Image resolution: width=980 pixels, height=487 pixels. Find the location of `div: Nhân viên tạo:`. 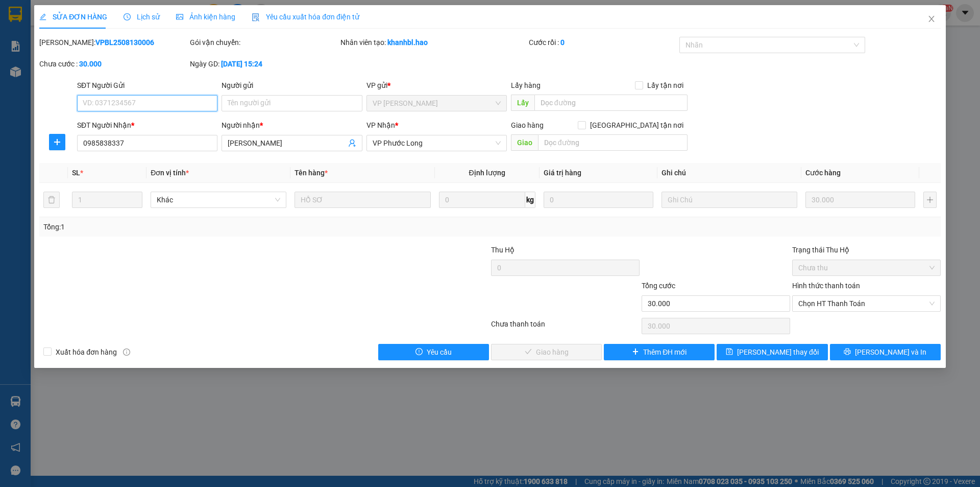

div: Nhân viên tạo: is located at coordinates (433, 43).